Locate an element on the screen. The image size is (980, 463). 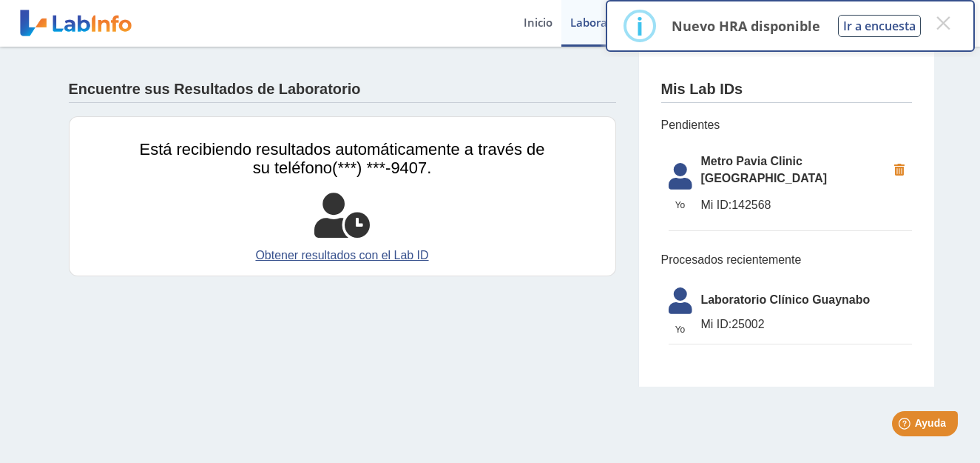
span: 142568 is located at coordinates (793, 205).